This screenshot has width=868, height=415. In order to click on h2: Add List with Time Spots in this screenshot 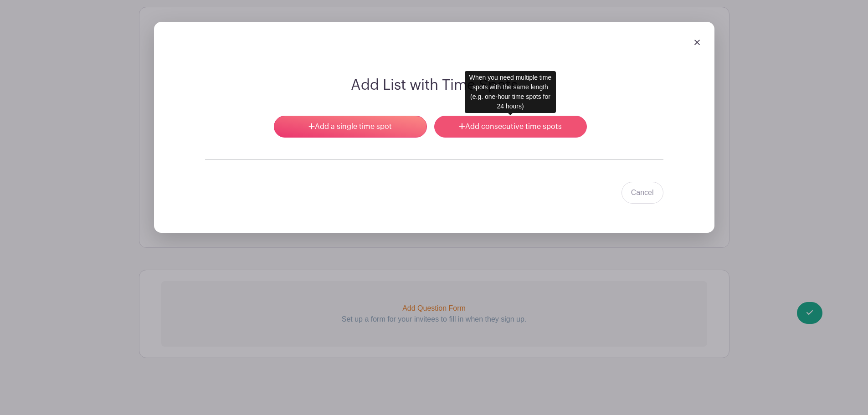, I will do `click(434, 85)`.